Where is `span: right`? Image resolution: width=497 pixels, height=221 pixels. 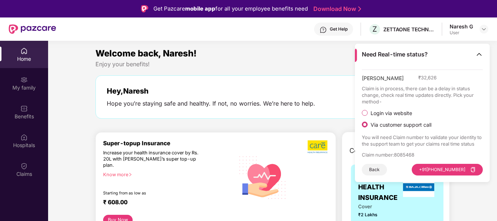
span: right is located at coordinates (130, 175).